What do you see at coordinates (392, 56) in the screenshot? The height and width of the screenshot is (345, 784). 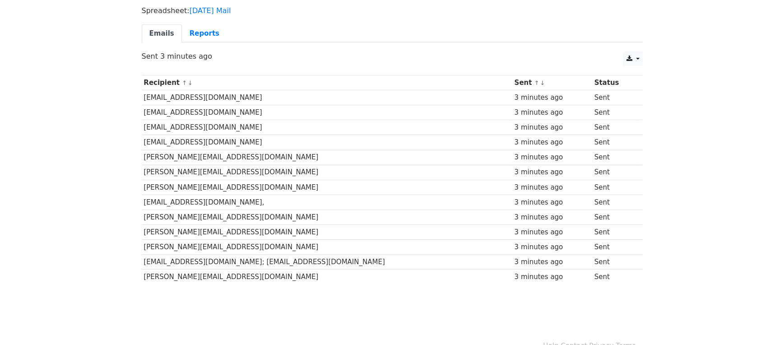 I see `p: Sent 3 minutes ago` at bounding box center [392, 56].